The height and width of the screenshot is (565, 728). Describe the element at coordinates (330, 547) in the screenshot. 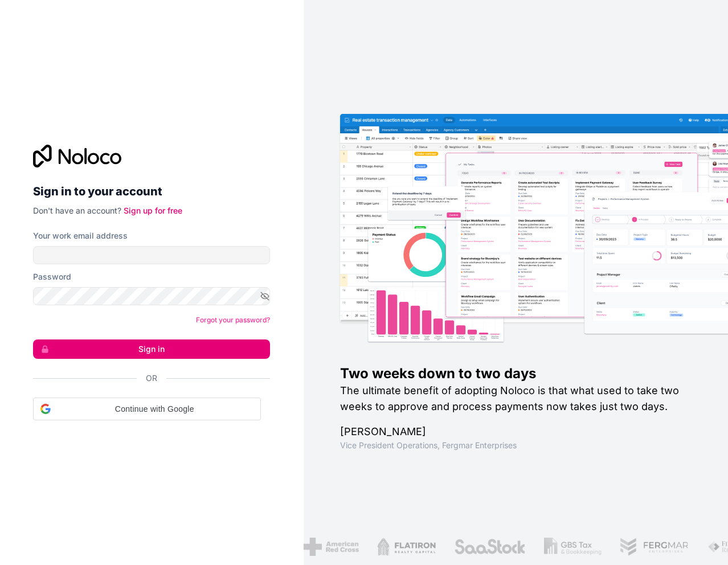

I see `img: /assets/american-red-cross-BAupjrZR.png` at that location.